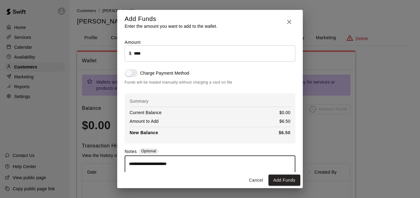 This screenshot has height=198, width=420. What do you see at coordinates (171, 26) in the screenshot?
I see `p: Enter the amount you want to add to the wallet.` at bounding box center [171, 26].